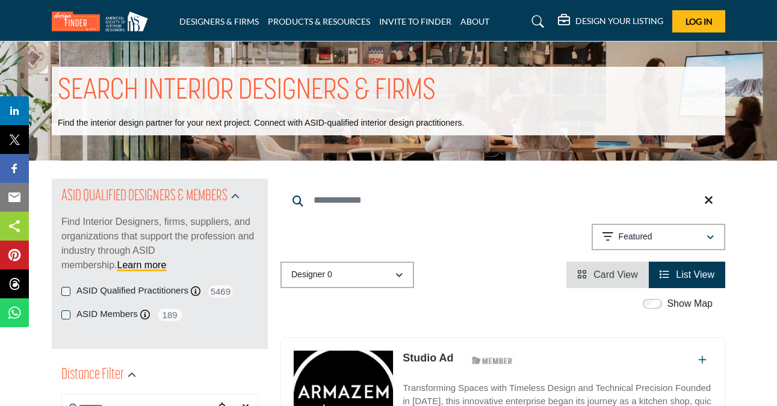 This screenshot has width=777, height=406. Describe the element at coordinates (492, 361) in the screenshot. I see `img: ASID Members Badge Icon` at that location.